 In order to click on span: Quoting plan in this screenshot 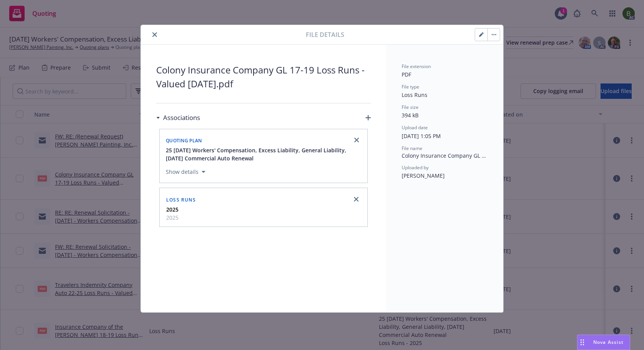, I will do `click(184, 140)`.